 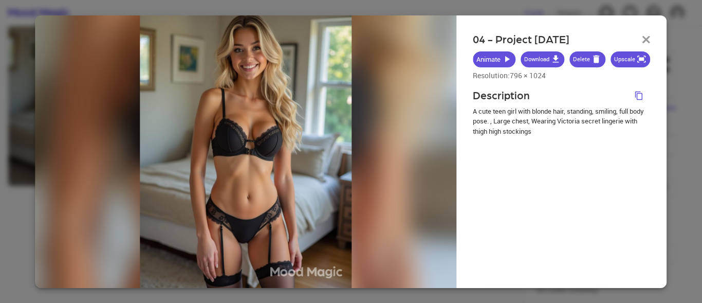 I want to click on button: Download, so click(x=542, y=59).